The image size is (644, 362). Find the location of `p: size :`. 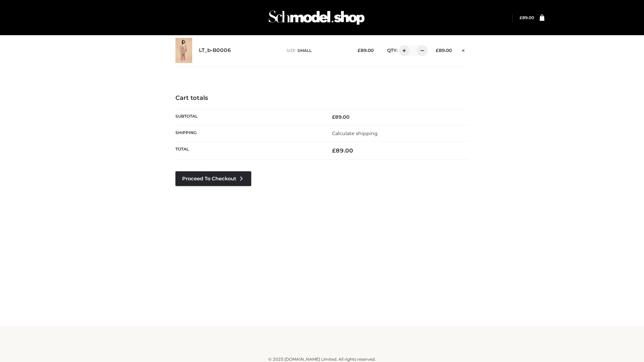

p: size : is located at coordinates (317, 51).